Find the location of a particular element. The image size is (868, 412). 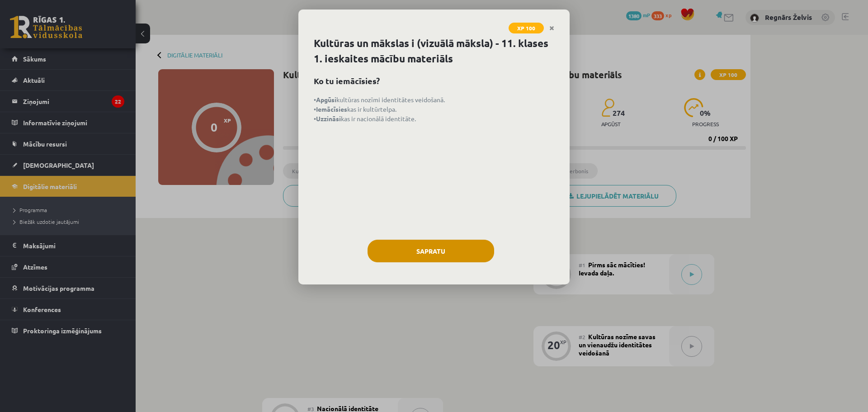

strong: Iemācīsies is located at coordinates (332, 109).